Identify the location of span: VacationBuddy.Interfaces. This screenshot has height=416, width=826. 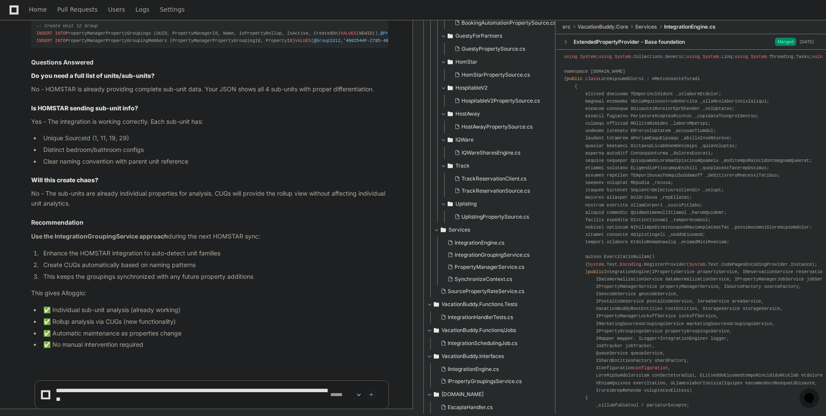
(472, 356).